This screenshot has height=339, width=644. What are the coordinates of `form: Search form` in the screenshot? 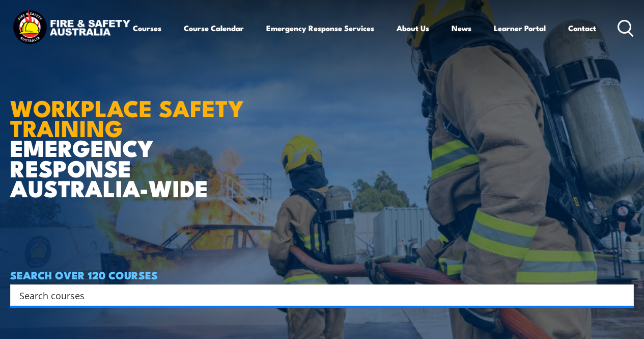 It's located at (318, 296).